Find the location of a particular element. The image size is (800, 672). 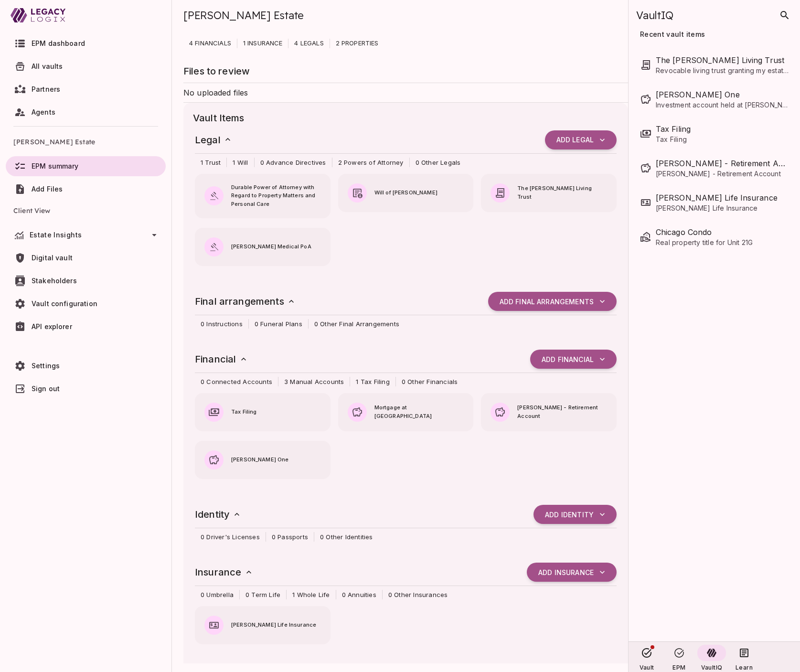

a: All vaults is located at coordinates (85, 66).